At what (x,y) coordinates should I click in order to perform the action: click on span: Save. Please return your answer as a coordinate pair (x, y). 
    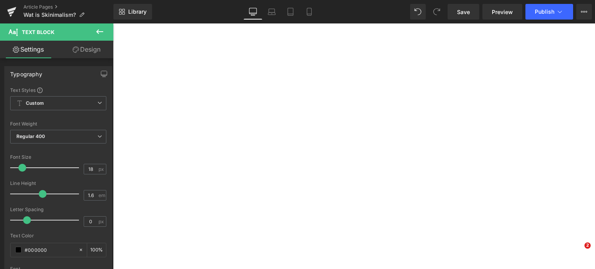
    Looking at the image, I should click on (463, 12).